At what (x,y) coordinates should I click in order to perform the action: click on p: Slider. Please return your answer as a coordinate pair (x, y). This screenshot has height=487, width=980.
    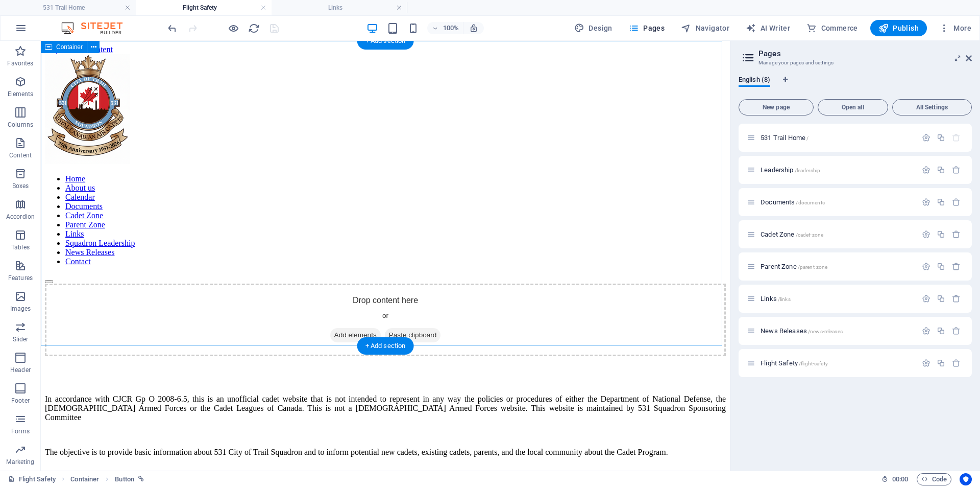
    Looking at the image, I should click on (20, 339).